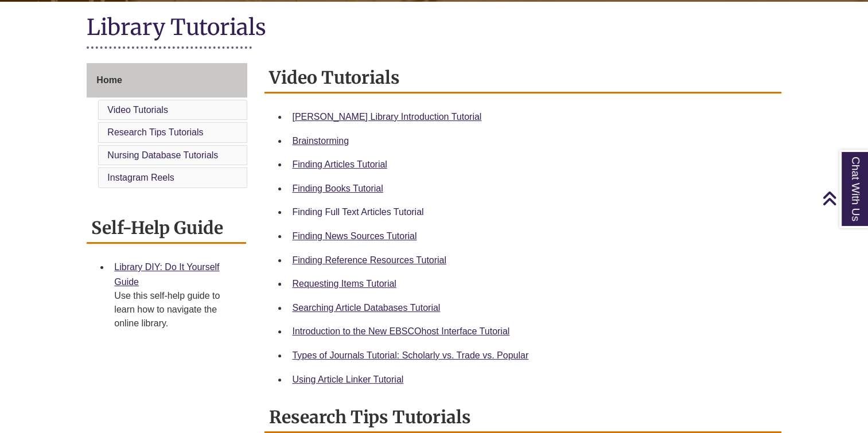 This screenshot has height=433, width=868. What do you see at coordinates (167, 80) in the screenshot?
I see `a: Home` at bounding box center [167, 80].